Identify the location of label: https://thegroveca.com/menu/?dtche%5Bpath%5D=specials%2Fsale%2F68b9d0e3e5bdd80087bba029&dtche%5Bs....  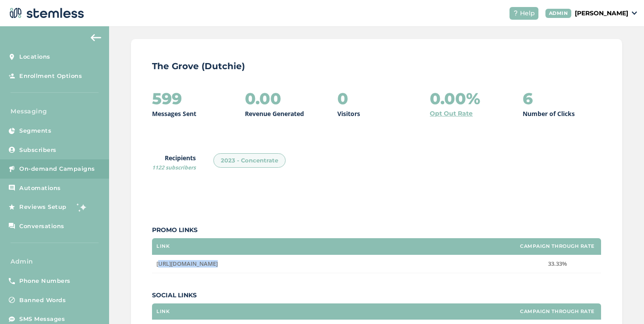
(333, 264).